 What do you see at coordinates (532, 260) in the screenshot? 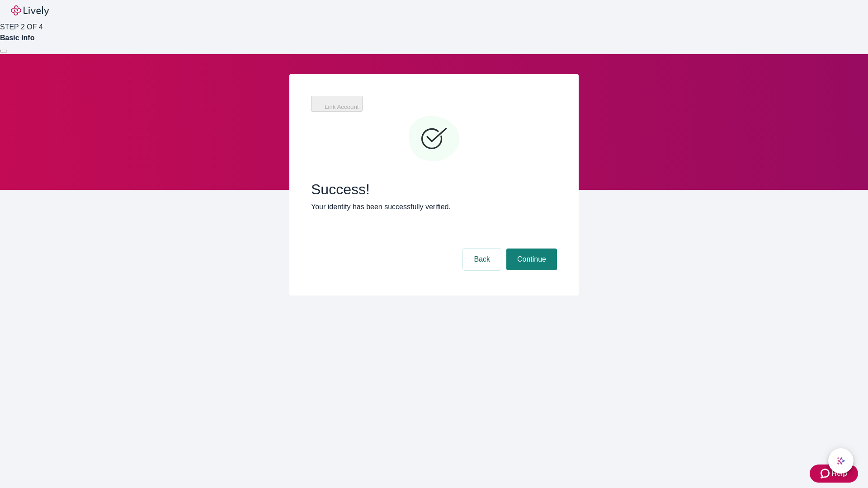
I see `button: Continue` at bounding box center [532, 260].